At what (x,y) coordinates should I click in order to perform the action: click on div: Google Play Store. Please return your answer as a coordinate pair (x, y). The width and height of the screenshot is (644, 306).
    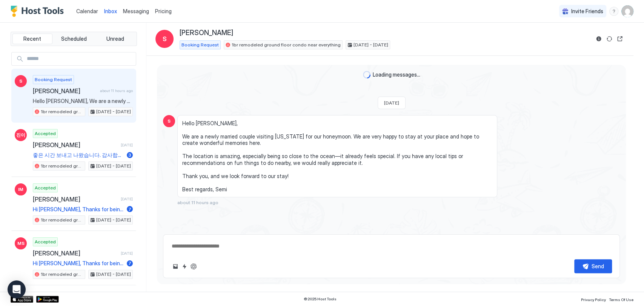
    Looking at the image, I should click on (48, 300).